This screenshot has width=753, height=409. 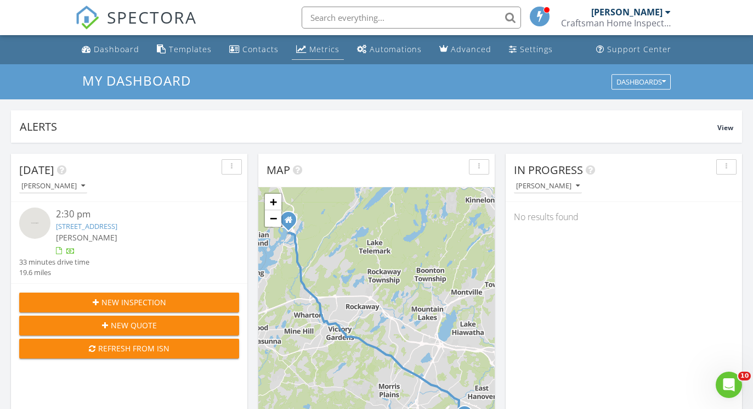 What do you see at coordinates (149, 29) in the screenshot?
I see `div: Profile image for Ryan` at bounding box center [149, 29].